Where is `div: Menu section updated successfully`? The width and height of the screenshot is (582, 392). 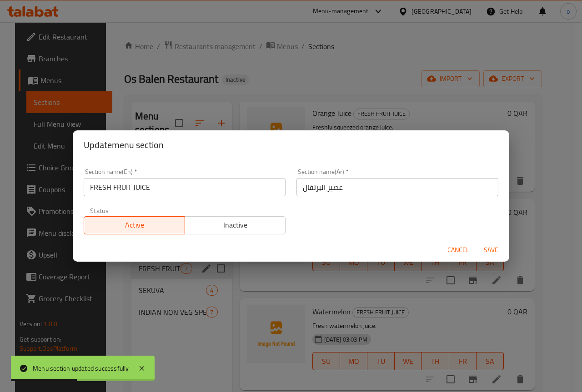
div: Menu section updated successfully is located at coordinates (81, 368).